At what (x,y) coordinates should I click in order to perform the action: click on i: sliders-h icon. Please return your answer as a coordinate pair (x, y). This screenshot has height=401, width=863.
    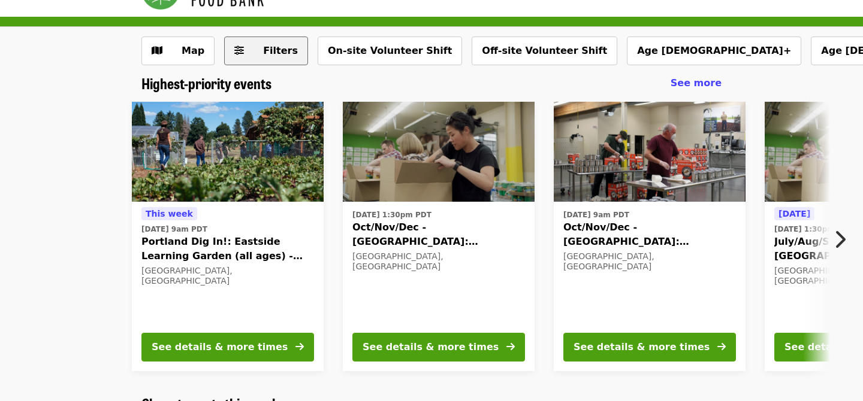
    Looking at the image, I should click on (239, 50).